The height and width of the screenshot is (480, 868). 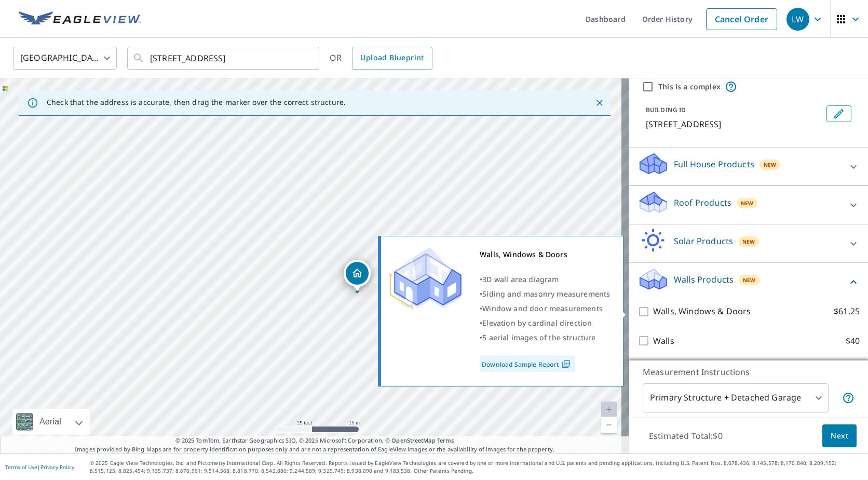 I want to click on p: Walls, Windows & Doors, so click(x=702, y=311).